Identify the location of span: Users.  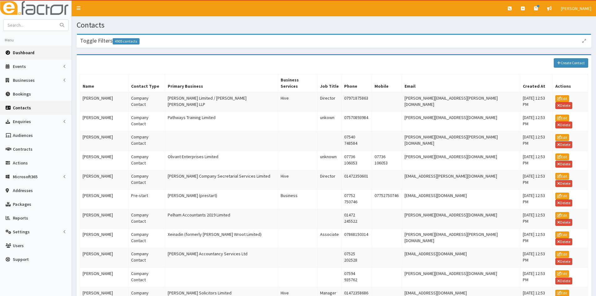
(18, 245).